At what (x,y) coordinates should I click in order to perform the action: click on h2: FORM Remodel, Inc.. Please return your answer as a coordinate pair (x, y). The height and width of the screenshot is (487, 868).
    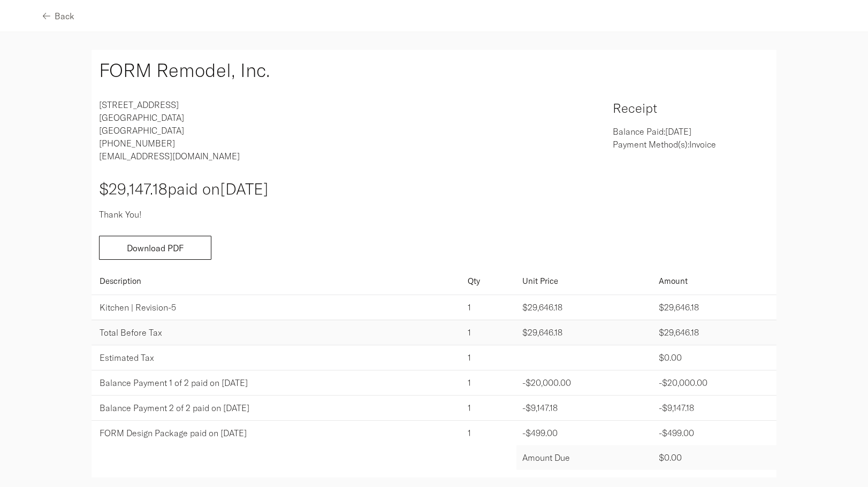
    Looking at the image, I should click on (434, 70).